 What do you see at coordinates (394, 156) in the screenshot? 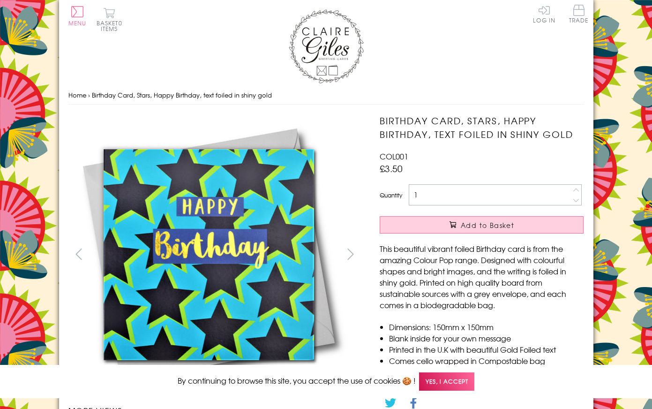
I see `span: COL001` at bounding box center [394, 156].